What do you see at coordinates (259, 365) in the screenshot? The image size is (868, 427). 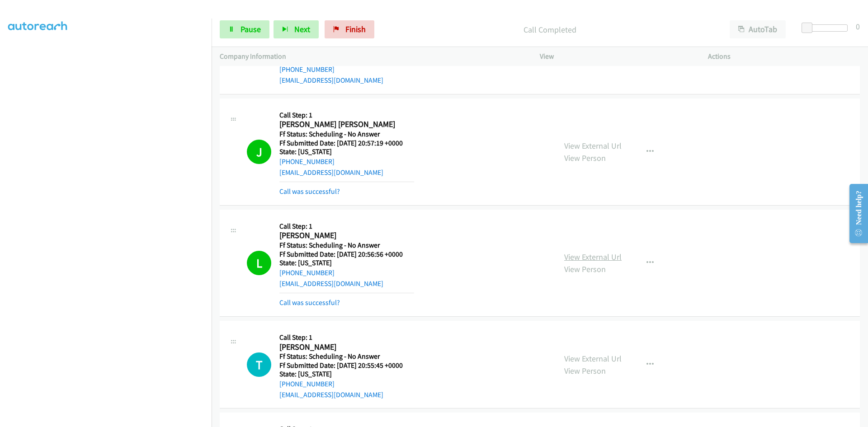 I see `div: The call is yet to be attempted` at bounding box center [259, 365].